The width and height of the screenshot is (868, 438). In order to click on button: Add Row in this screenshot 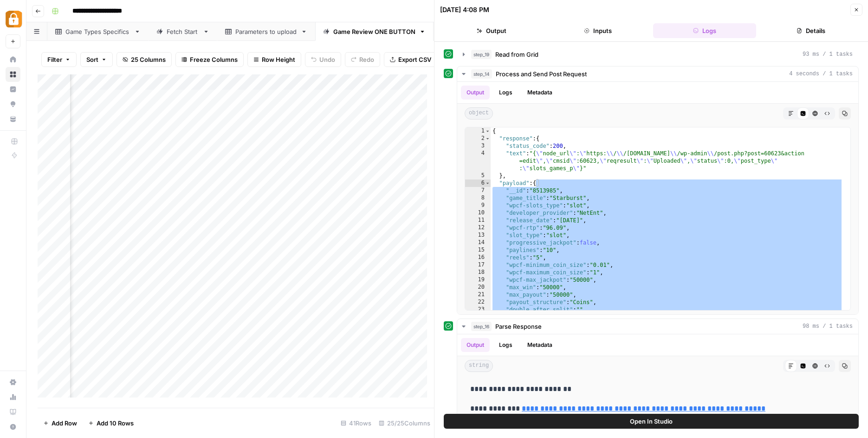, I will do `click(60, 423)`.